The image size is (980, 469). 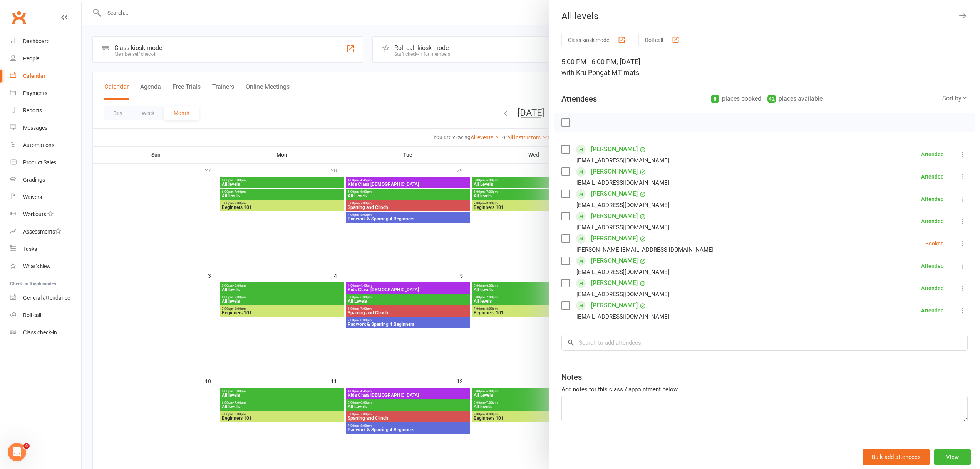 What do you see at coordinates (32, 110) in the screenshot?
I see `div: Reports` at bounding box center [32, 110].